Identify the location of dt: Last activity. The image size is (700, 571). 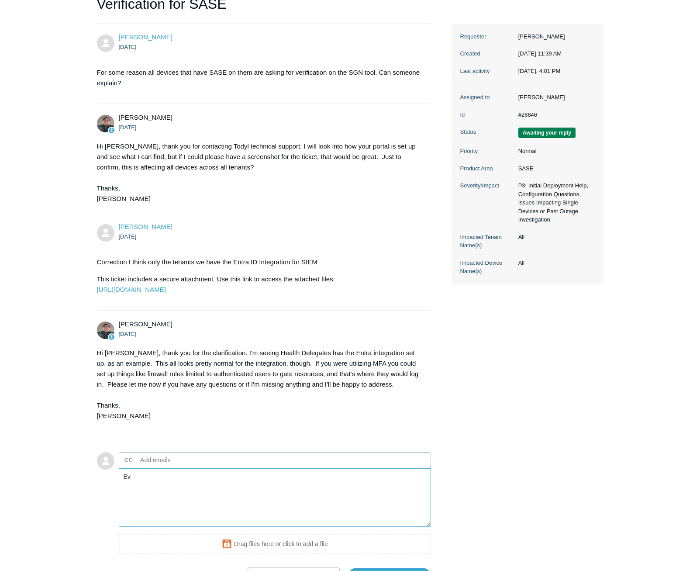
(487, 71).